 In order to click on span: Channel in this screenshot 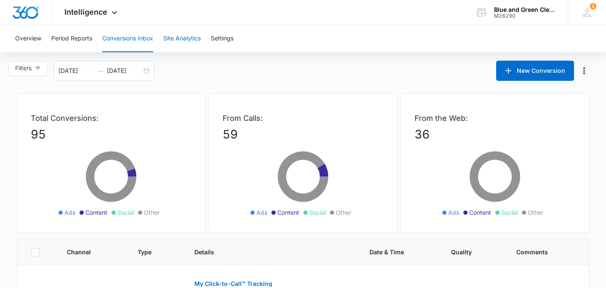, I will do `click(86, 251)`.